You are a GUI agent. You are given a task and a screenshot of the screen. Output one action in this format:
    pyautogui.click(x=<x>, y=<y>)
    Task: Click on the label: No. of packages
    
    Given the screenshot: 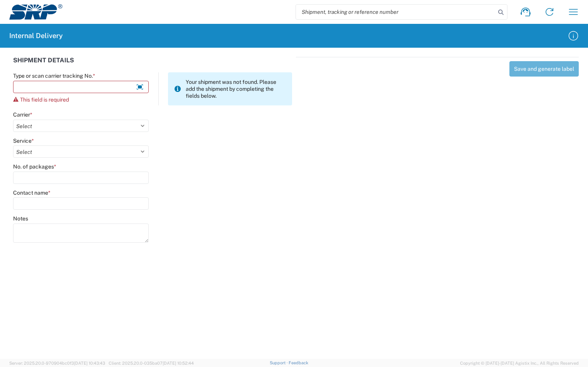 What is the action you would take?
    pyautogui.click(x=35, y=167)
    